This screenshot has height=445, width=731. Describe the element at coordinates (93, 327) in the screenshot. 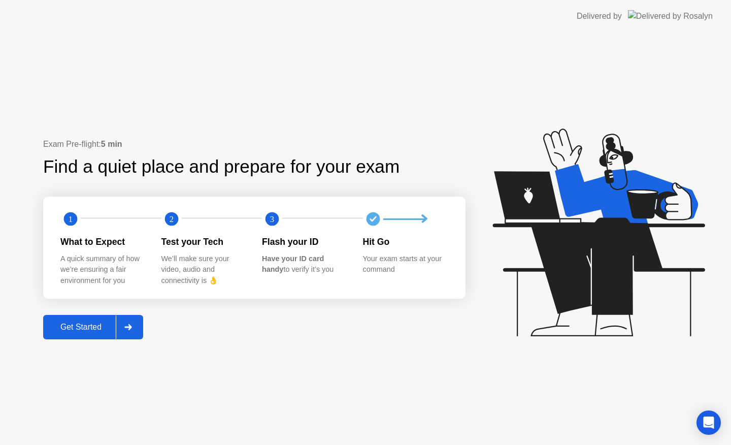

I see `button: Get Started` at that location.